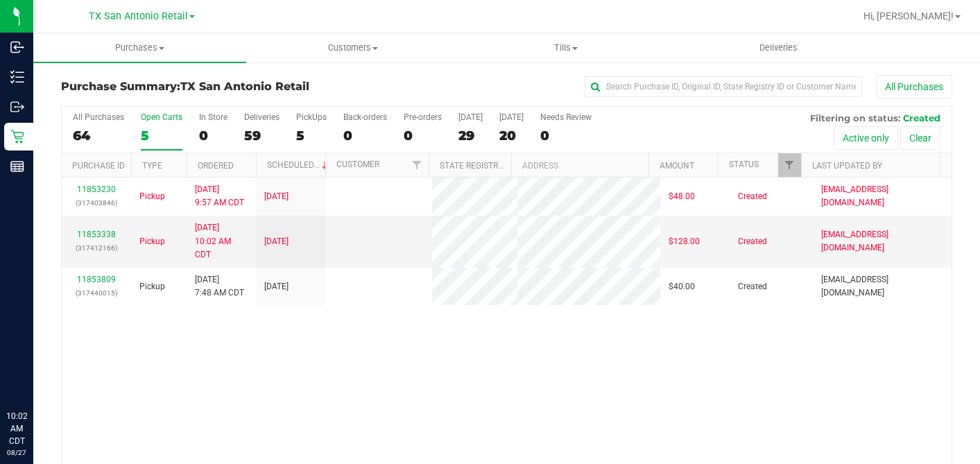  I want to click on a: Amount, so click(677, 166).